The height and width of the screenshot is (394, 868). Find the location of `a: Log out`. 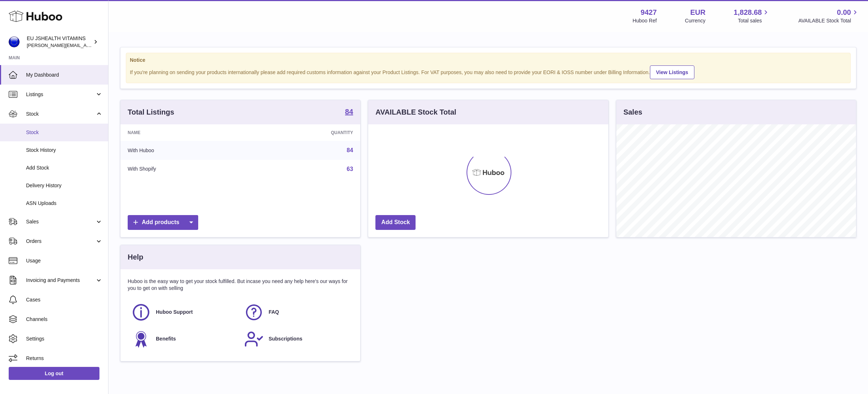

a: Log out is located at coordinates (54, 373).